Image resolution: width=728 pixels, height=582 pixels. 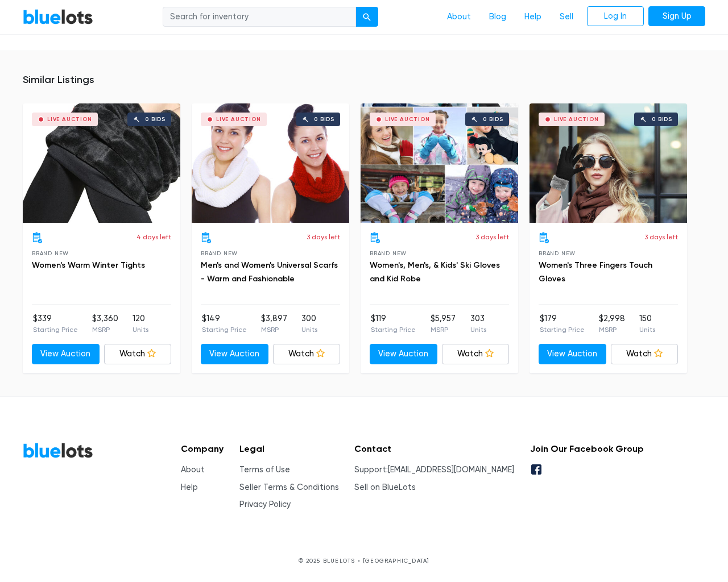 What do you see at coordinates (154, 237) in the screenshot?
I see `p: 4 days left` at bounding box center [154, 237].